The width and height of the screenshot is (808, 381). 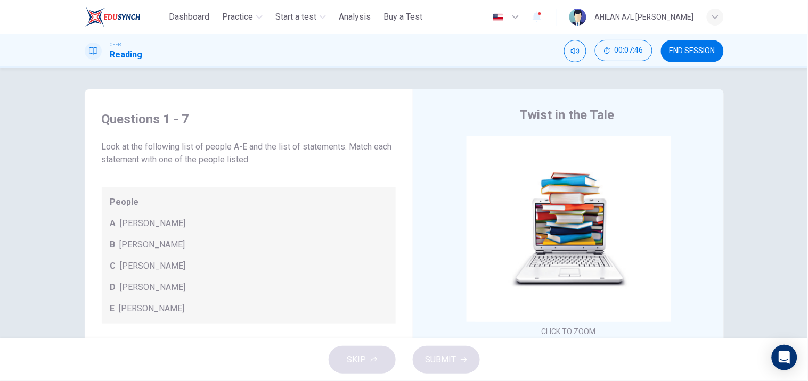 I want to click on img: ELTC logo, so click(x=112, y=17).